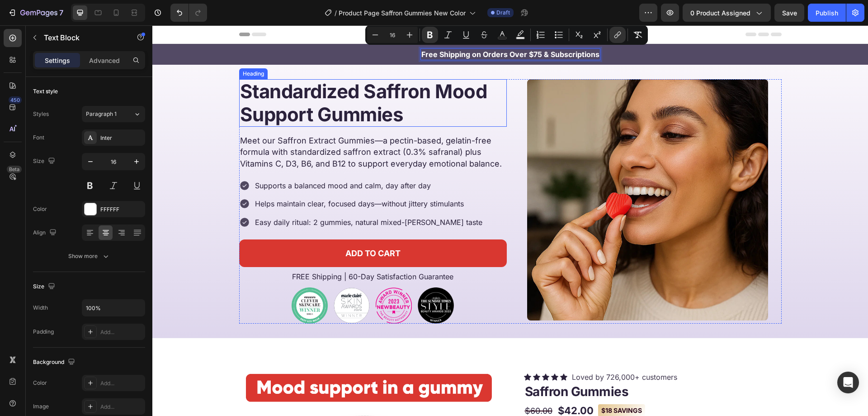 This screenshot has height=416, width=868. I want to click on p: FREE Shipping | 60-Day Satisfaction Guarantee, so click(220, 251).